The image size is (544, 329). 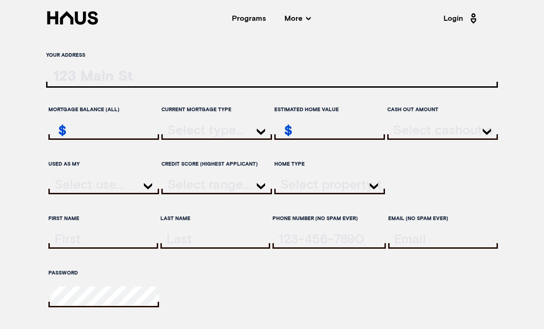 I want to click on label: Cash out Amount, so click(x=443, y=109).